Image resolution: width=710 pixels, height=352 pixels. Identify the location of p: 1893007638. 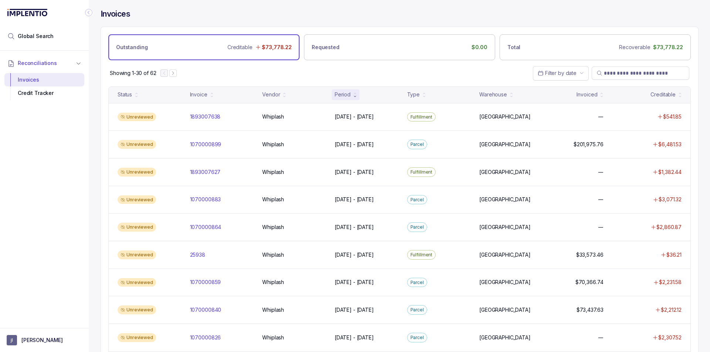
(205, 117).